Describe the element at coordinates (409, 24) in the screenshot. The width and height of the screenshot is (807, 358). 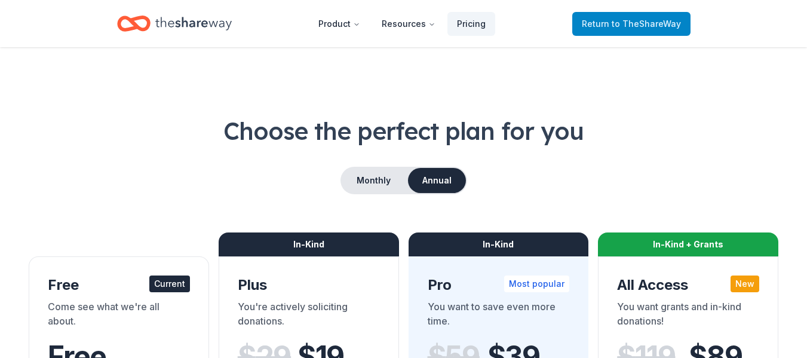
I see `button: Resources` at that location.